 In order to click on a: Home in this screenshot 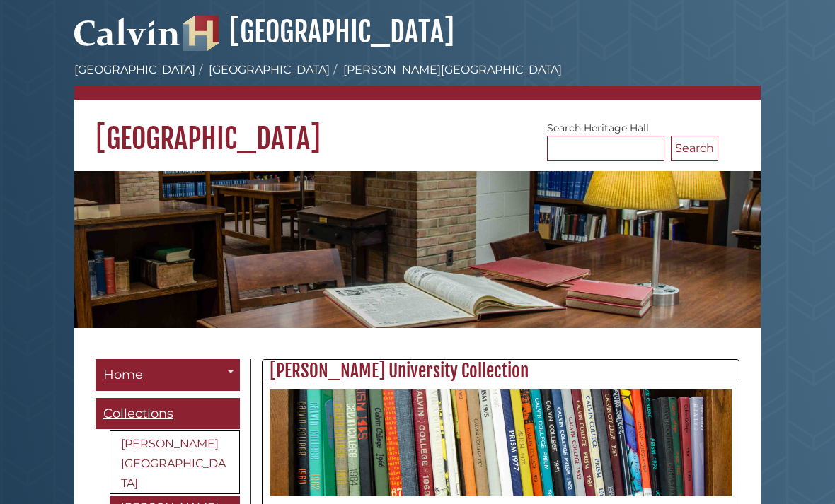, I will do `click(168, 375)`.